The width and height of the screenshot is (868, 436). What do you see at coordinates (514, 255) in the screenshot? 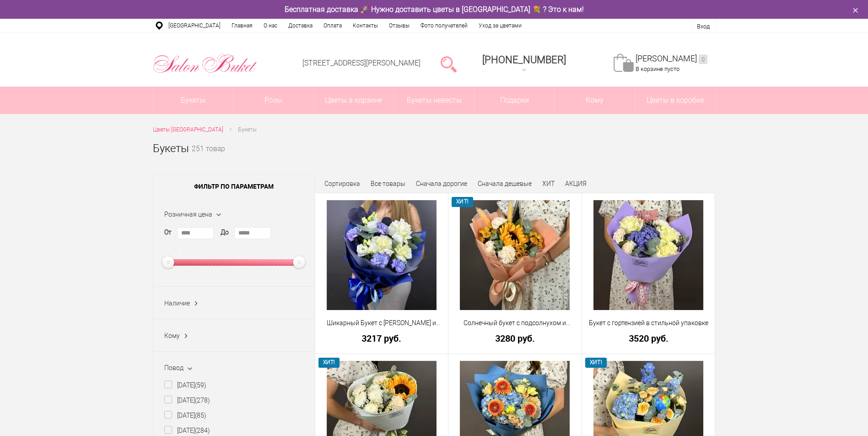
I see `img: Солнечный букет с подсолнухом и диантусами` at bounding box center [514, 255].